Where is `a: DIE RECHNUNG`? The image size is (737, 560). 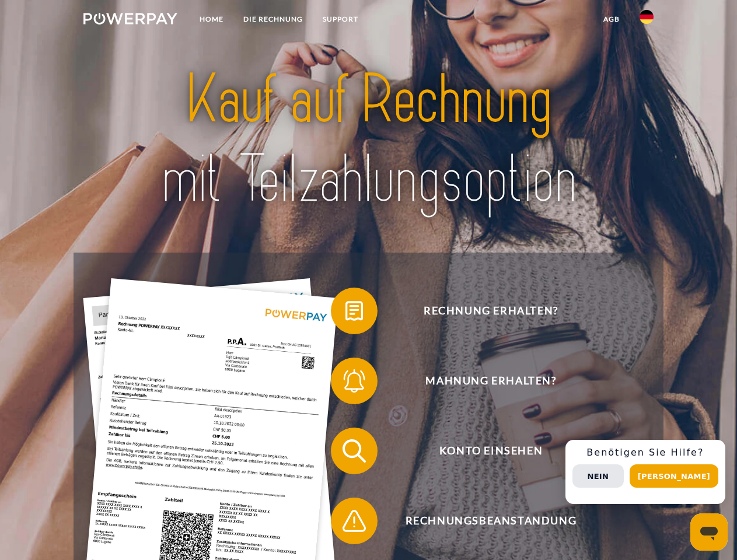 a: DIE RECHNUNG is located at coordinates (273, 19).